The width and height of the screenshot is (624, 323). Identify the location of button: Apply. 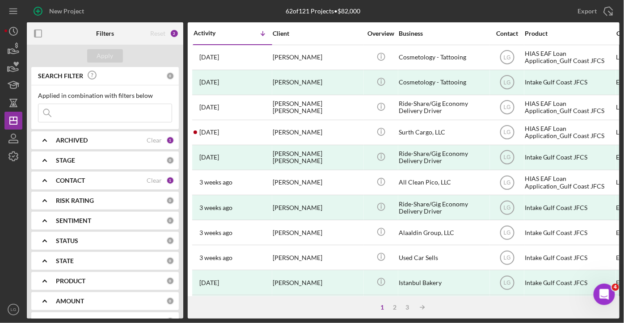
(105, 56).